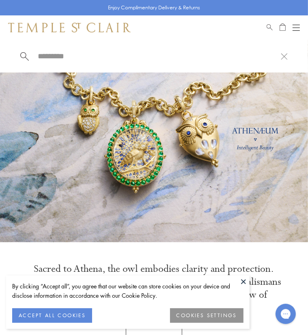 The image size is (308, 335). I want to click on button: Open navigation, so click(296, 28).